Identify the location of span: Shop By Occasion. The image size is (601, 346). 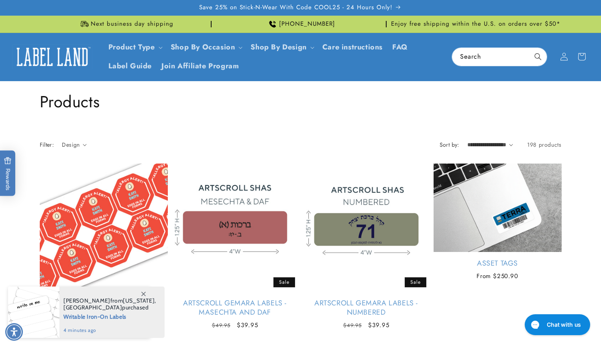
(203, 47).